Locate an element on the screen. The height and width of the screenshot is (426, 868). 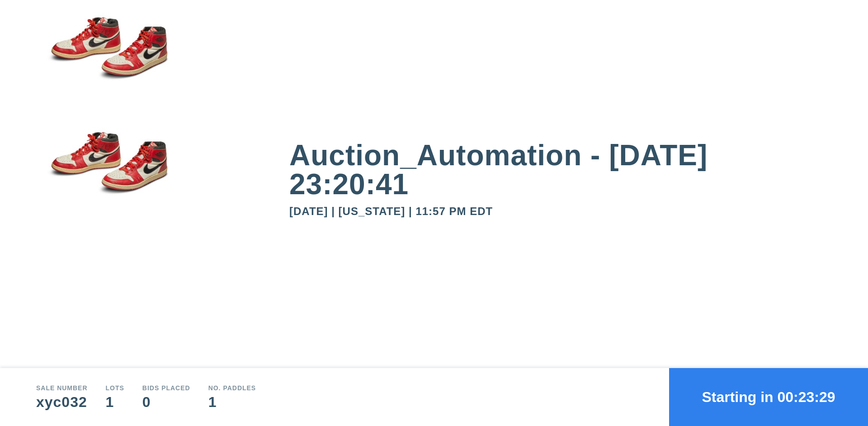
div: 0 is located at coordinates (166, 402).